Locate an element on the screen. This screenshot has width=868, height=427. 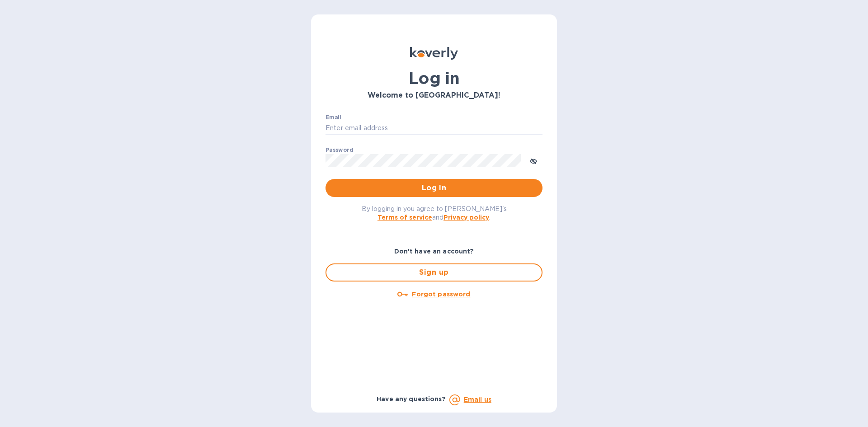
b: Email us is located at coordinates (478, 400).